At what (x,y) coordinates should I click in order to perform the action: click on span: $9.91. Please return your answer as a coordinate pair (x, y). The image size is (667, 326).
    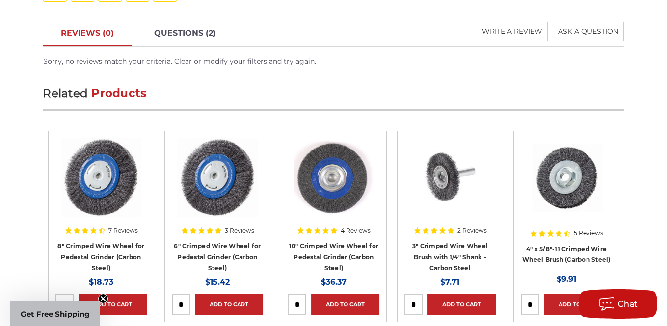
    Looking at the image, I should click on (566, 279).